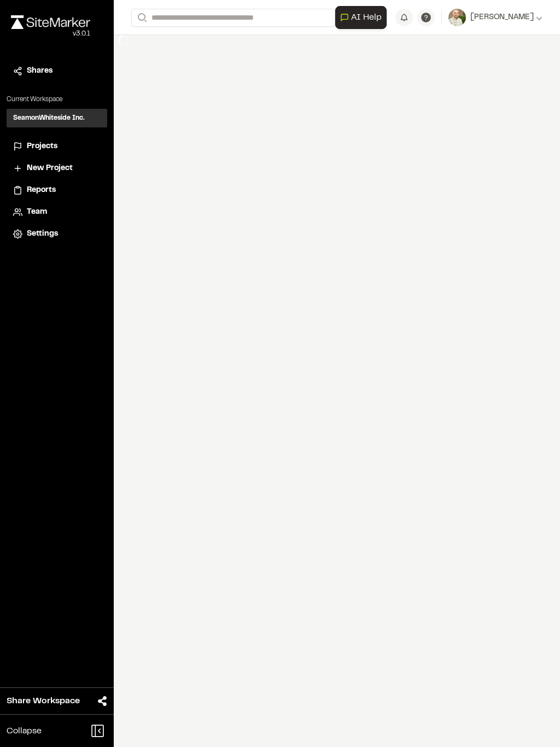  I want to click on img: rebrand.png, so click(51, 22).